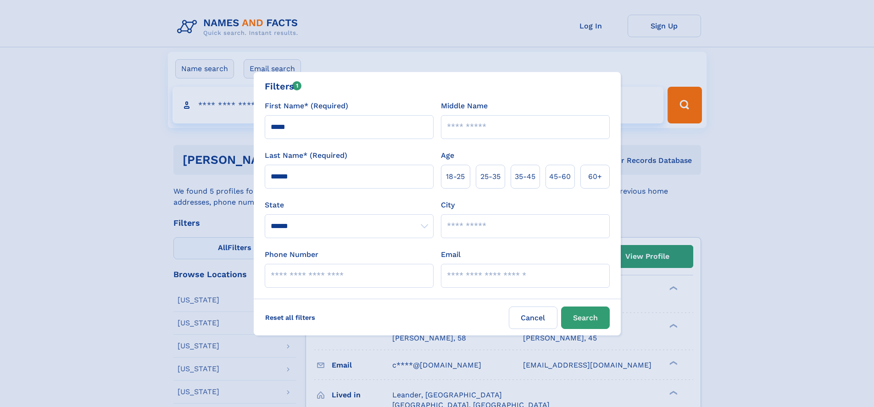 This screenshot has width=874, height=407. Describe the element at coordinates (533, 317) in the screenshot. I see `label: Cancel` at that location.